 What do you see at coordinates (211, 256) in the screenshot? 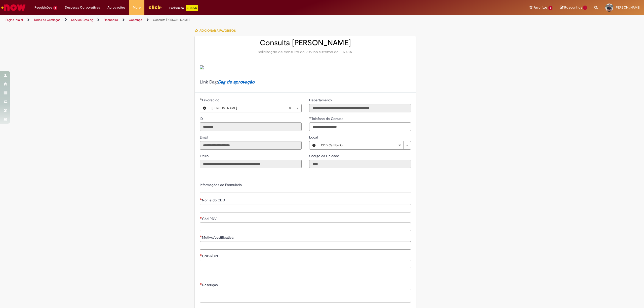
I see `span: CNPJ/CPF` at bounding box center [211, 256].